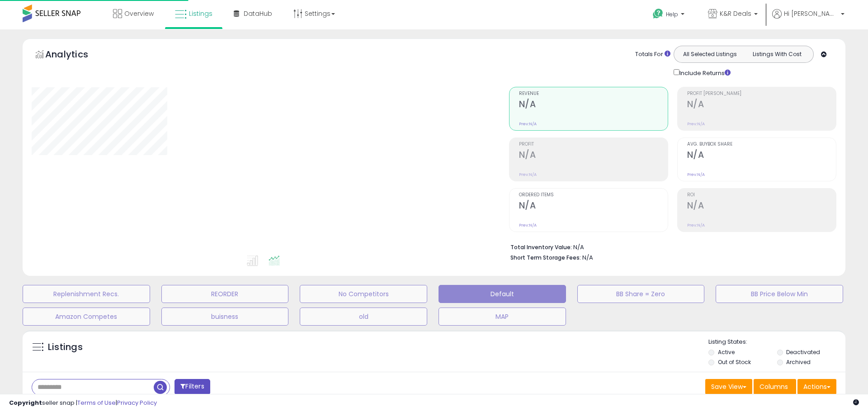 The image size is (868, 412). What do you see at coordinates (593, 144) in the screenshot?
I see `span: Profit` at bounding box center [593, 144].